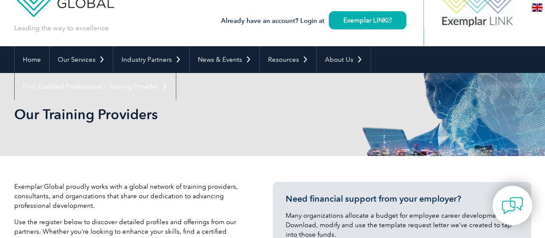 The image size is (545, 238). What do you see at coordinates (389, 20) in the screenshot?
I see `img: open_square.png` at bounding box center [389, 20].